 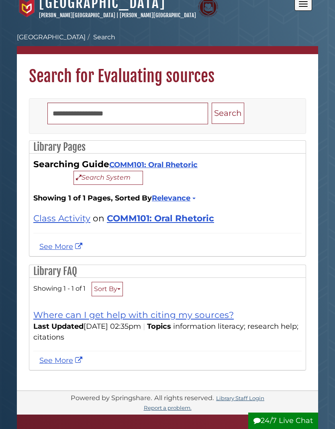 I want to click on div: Searching Guide, so click(x=167, y=171).